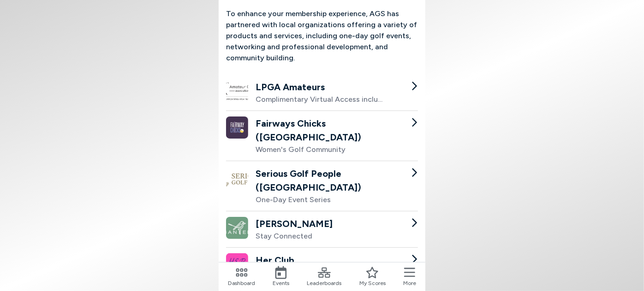  What do you see at coordinates (410, 277) in the screenshot?
I see `button: More` at bounding box center [410, 277].